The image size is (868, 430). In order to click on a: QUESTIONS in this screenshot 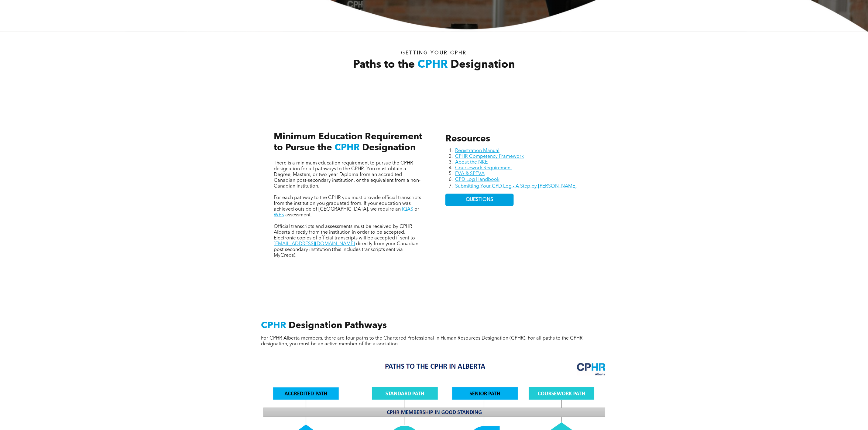, I will do `click(480, 199)`.